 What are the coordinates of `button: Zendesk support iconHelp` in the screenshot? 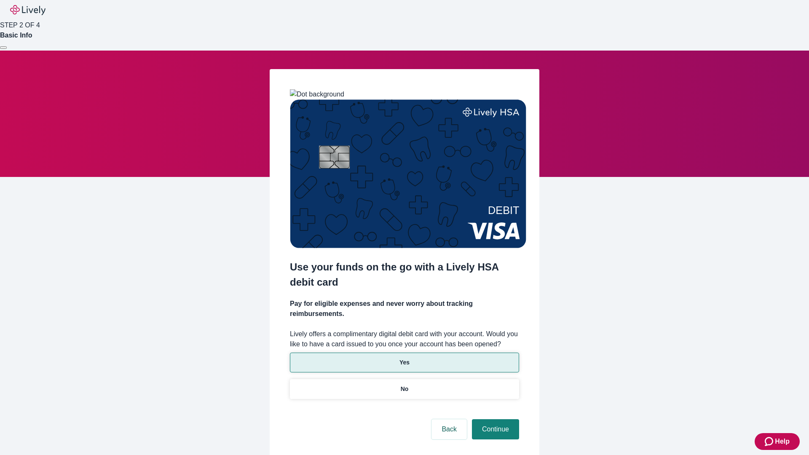 It's located at (777, 441).